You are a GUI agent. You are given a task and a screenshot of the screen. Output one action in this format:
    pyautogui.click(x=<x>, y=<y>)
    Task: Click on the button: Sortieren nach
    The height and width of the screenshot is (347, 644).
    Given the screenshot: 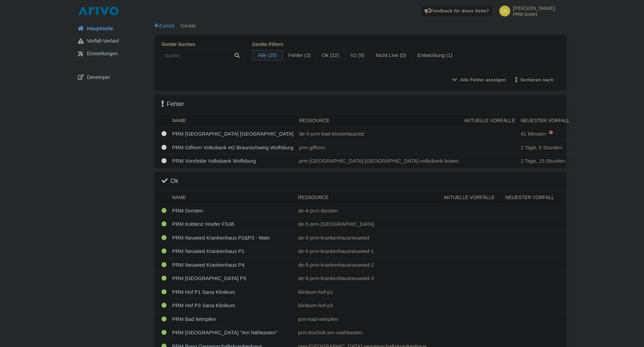 What is the action you would take?
    pyautogui.click(x=534, y=80)
    